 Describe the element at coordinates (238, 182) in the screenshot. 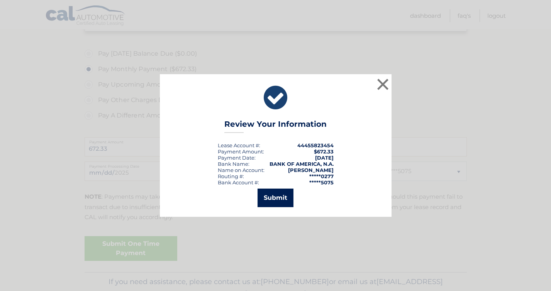

I see `div: Bank Account #:` at that location.